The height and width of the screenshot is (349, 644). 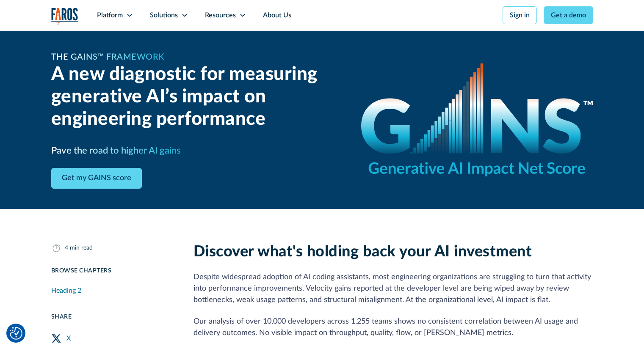 I want to click on a: Get a demo, so click(x=568, y=15).